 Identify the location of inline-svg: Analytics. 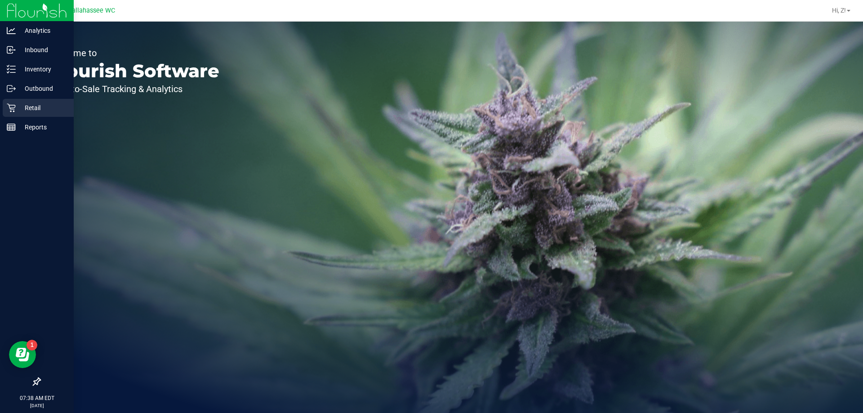
(11, 31).